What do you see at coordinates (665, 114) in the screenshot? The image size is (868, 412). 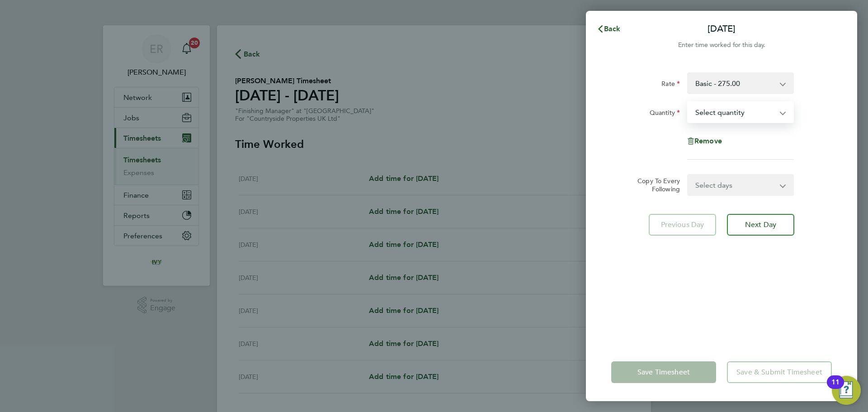 I see `label: Quantity` at bounding box center [665, 114].